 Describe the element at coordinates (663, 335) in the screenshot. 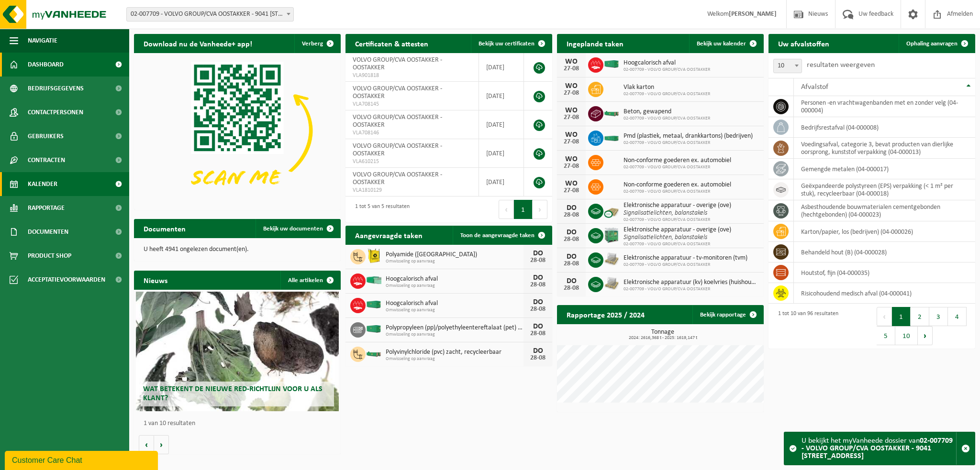

I see `h3: Tonnage` at that location.